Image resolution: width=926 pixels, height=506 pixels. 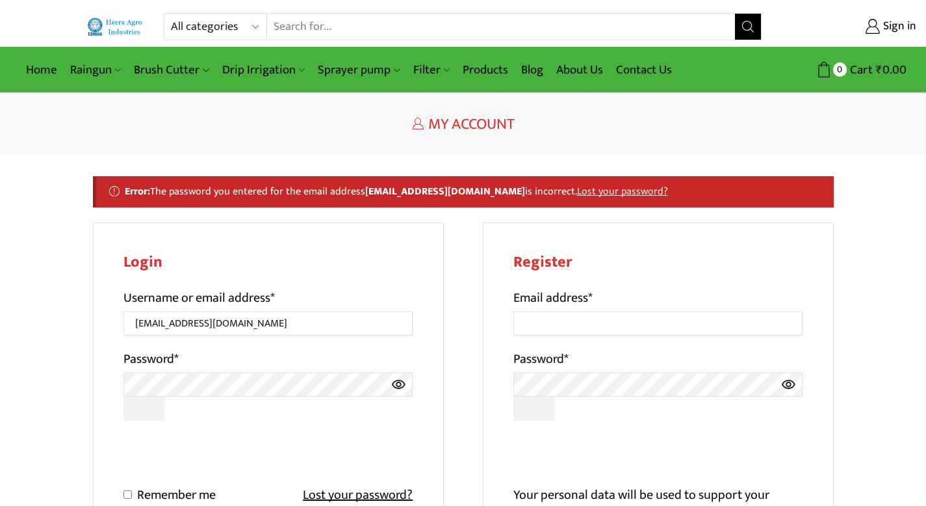 What do you see at coordinates (748, 27) in the screenshot?
I see `button: Search button` at bounding box center [748, 27].